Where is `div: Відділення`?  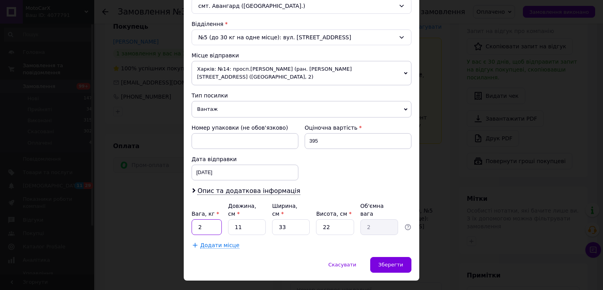
div: Відділення is located at coordinates (302, 24).